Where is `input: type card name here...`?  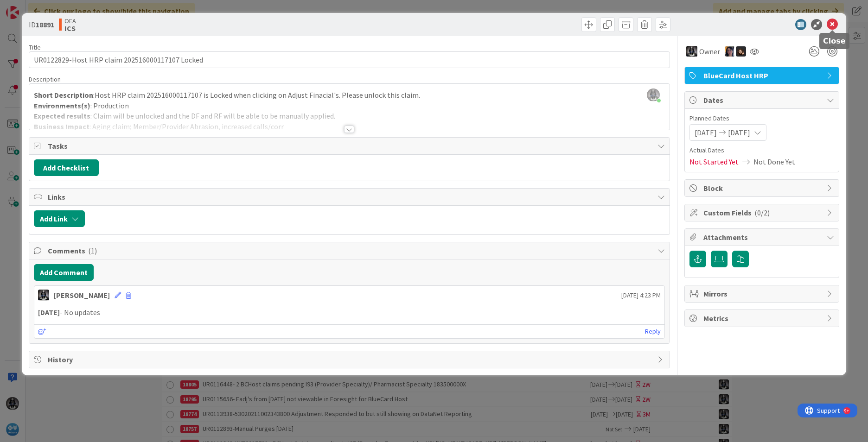 input: type card name here... is located at coordinates (349, 60).